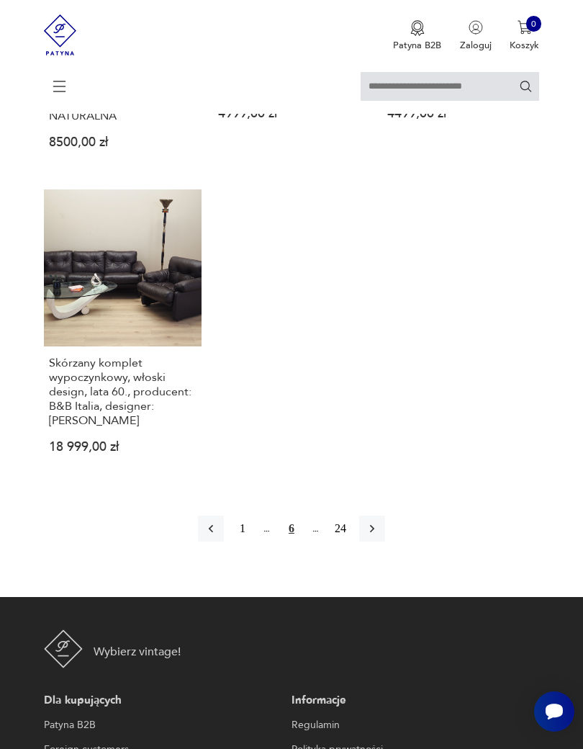 Image resolution: width=583 pixels, height=749 pixels. Describe the element at coordinates (417, 45) in the screenshot. I see `p: Patyna B2B` at that location.